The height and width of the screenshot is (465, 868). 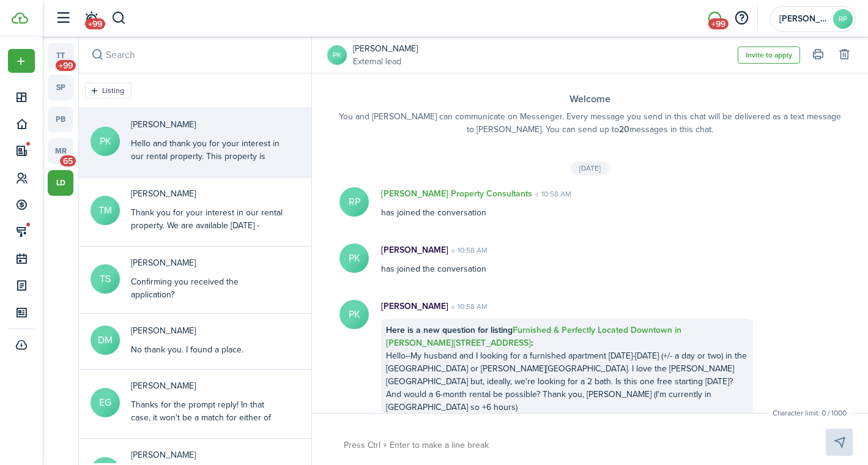 I want to click on button: Open resource center, so click(x=741, y=19).